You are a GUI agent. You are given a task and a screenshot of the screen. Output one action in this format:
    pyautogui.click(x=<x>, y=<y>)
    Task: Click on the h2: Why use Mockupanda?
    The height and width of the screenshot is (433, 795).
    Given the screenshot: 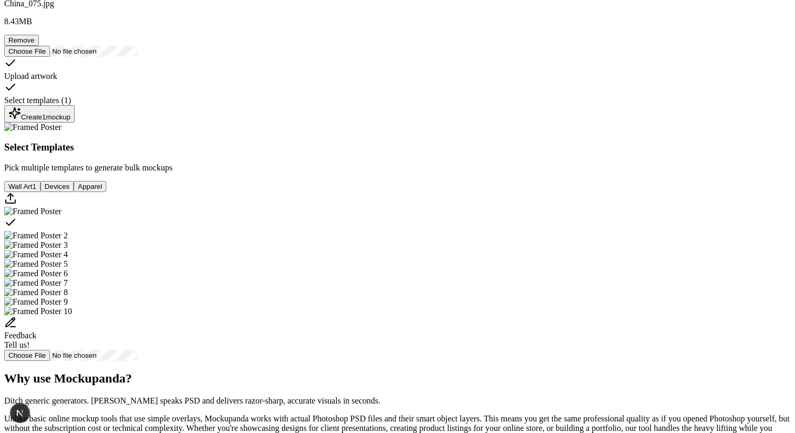 What is the action you would take?
    pyautogui.click(x=397, y=378)
    